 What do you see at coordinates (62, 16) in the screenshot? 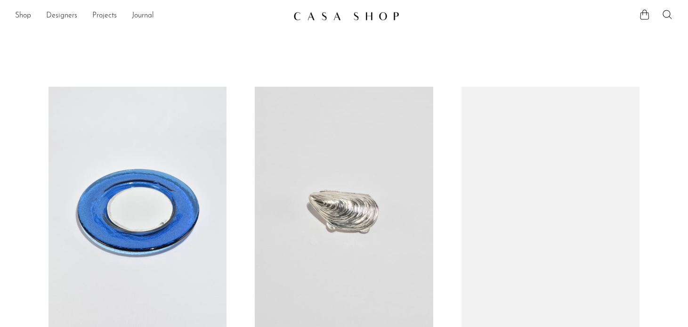
I see `a: Designers` at bounding box center [62, 16].